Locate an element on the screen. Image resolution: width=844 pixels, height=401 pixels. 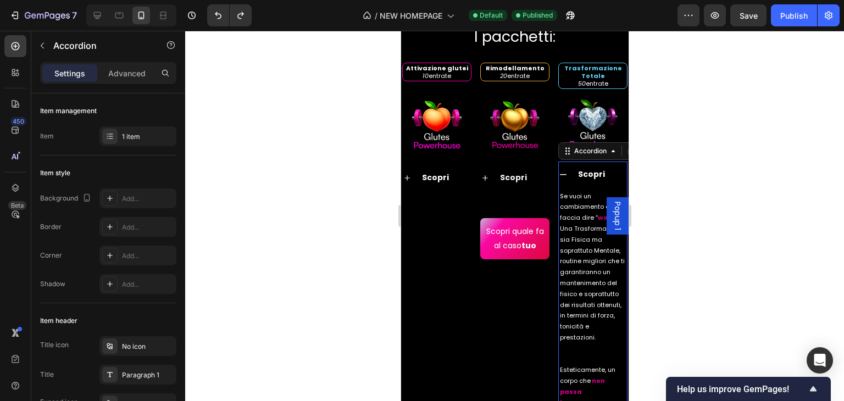
span: Default is located at coordinates (491, 15).